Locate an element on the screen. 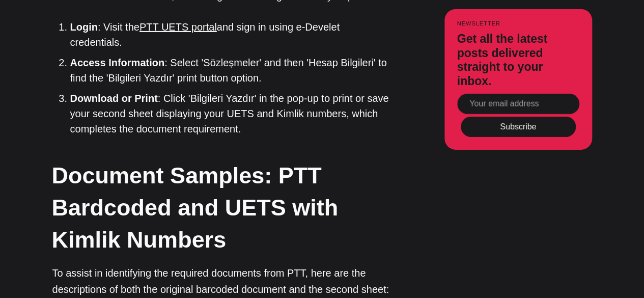  strong: Access Information is located at coordinates (117, 62).